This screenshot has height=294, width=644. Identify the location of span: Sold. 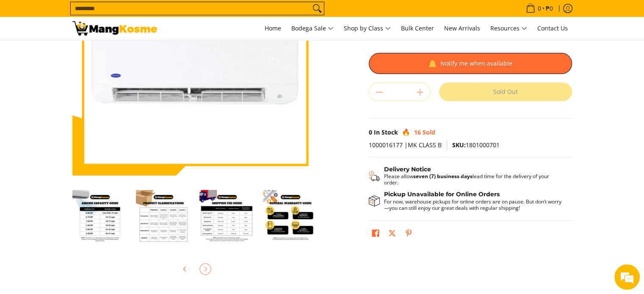
(429, 132).